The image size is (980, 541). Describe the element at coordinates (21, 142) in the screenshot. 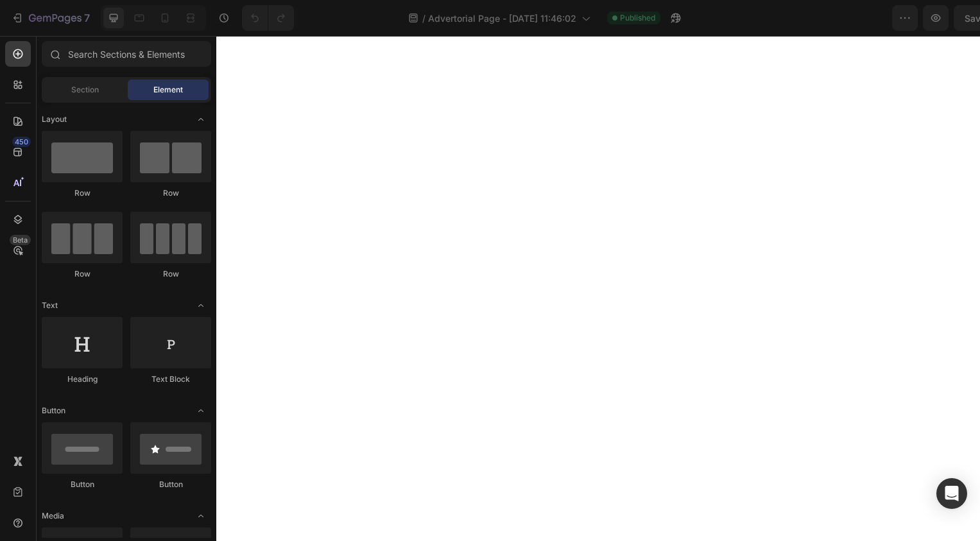

I see `div: 450` at that location.